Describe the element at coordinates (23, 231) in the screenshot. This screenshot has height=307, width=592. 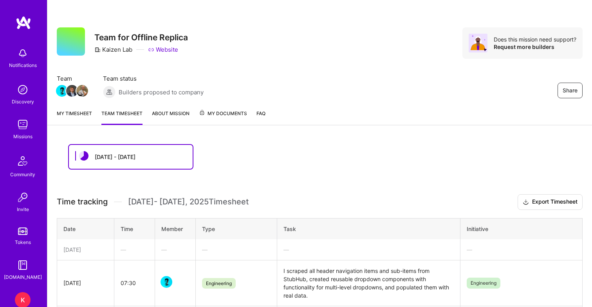
I see `img: tokens` at that location.